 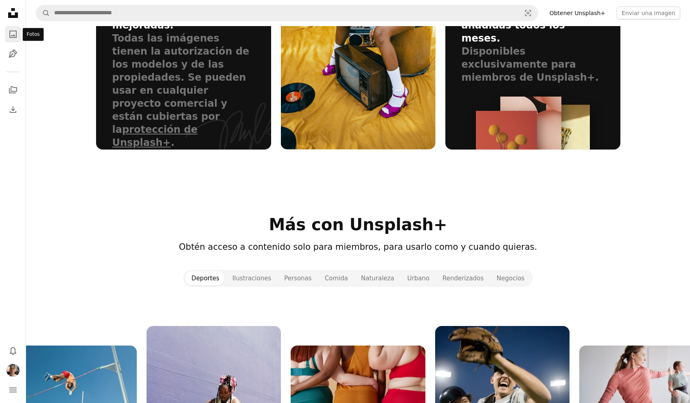 What do you see at coordinates (336, 278) in the screenshot?
I see `button: Comida` at bounding box center [336, 278].